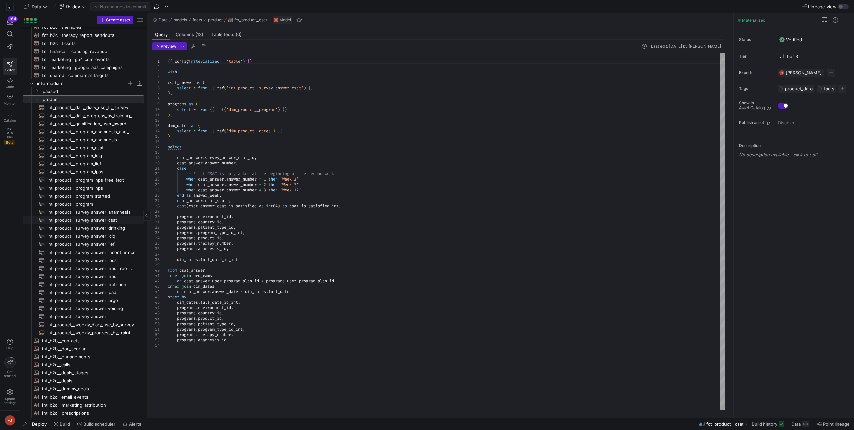  What do you see at coordinates (767, 423) in the screenshot?
I see `button: Build history` at bounding box center [767, 423].